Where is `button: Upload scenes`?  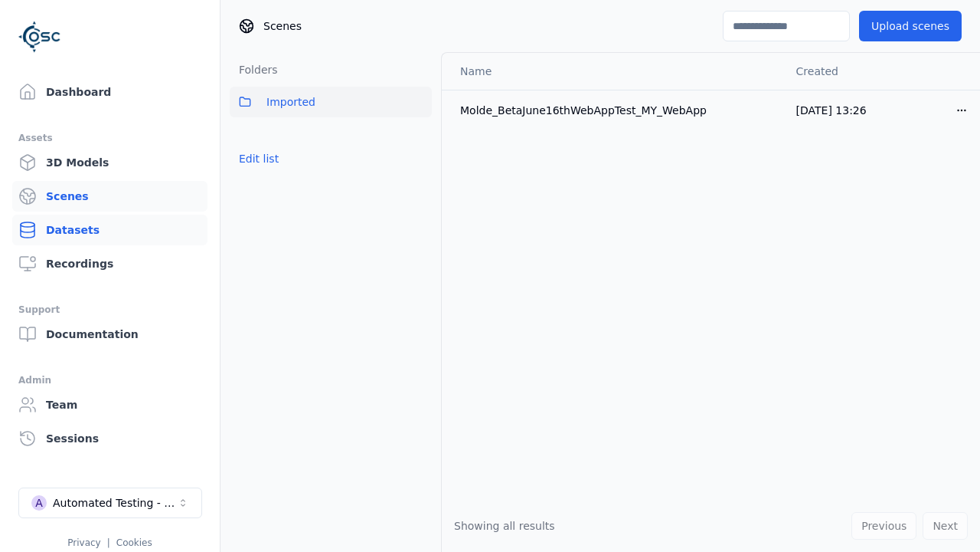 button: Upload scenes is located at coordinates (910, 26).